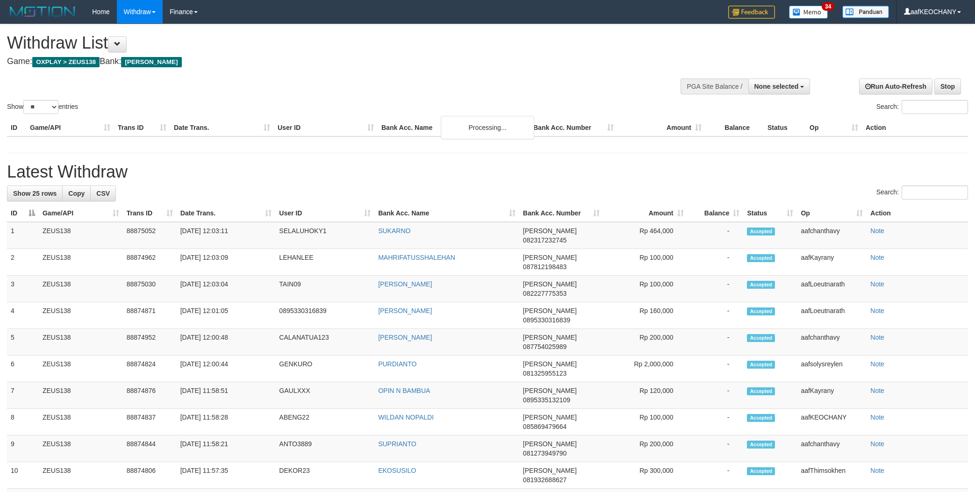 Image resolution: width=975 pixels, height=492 pixels. Describe the element at coordinates (645, 395) in the screenshot. I see `td: Rp 120,000` at that location.